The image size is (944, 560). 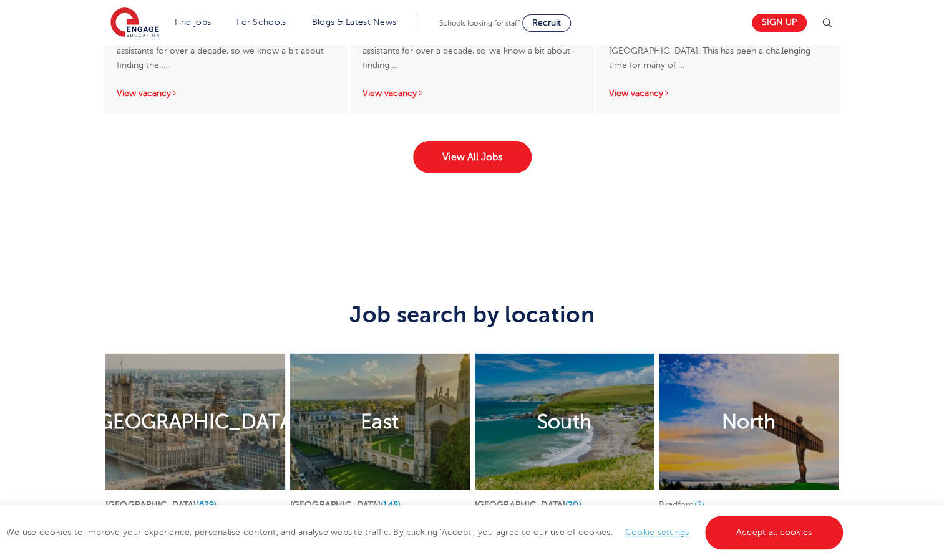 I want to click on span: We use cookies to improve your experience, personalise content, and analyse website traffic. By c..., so click(x=426, y=531).